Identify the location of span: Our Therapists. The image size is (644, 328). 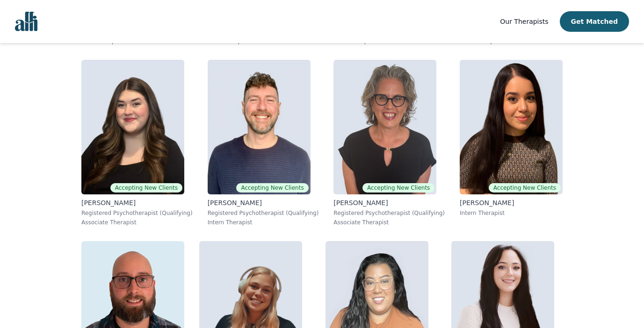
(524, 21).